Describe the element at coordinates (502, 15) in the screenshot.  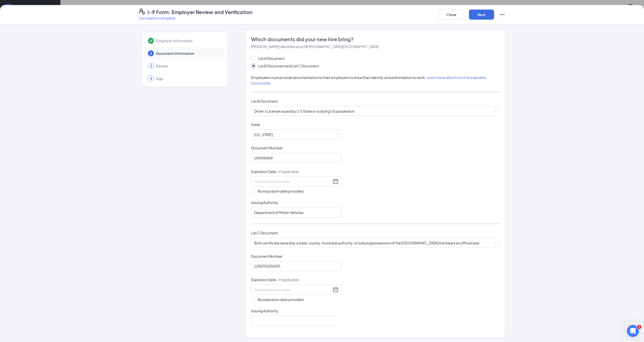
I see `svg: Ellipses` at that location.